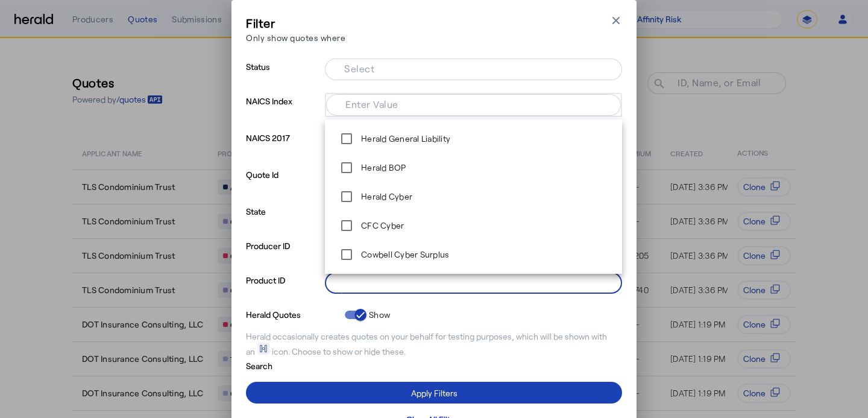  What do you see at coordinates (434, 392) in the screenshot?
I see `div: Apply Filters` at bounding box center [434, 392].